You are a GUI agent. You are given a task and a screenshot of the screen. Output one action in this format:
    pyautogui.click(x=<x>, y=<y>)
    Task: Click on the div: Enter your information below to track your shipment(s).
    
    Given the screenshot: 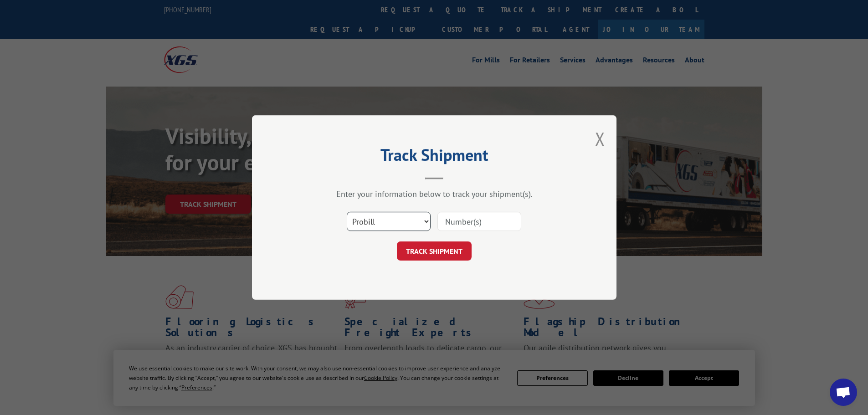 What is the action you would take?
    pyautogui.click(x=434, y=194)
    